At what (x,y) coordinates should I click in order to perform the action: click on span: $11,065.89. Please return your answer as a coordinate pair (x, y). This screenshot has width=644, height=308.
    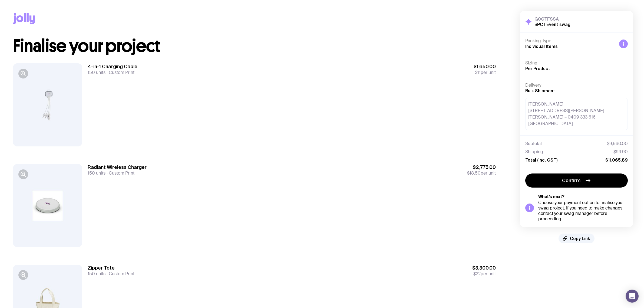
    Looking at the image, I should click on (617, 160).